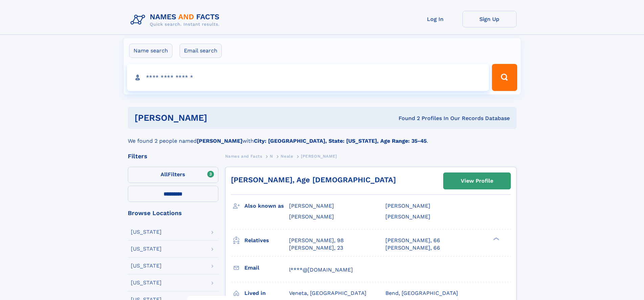 The width and height of the screenshot is (644, 300). Describe the element at coordinates (173, 156) in the screenshot. I see `div: Filters` at that location.